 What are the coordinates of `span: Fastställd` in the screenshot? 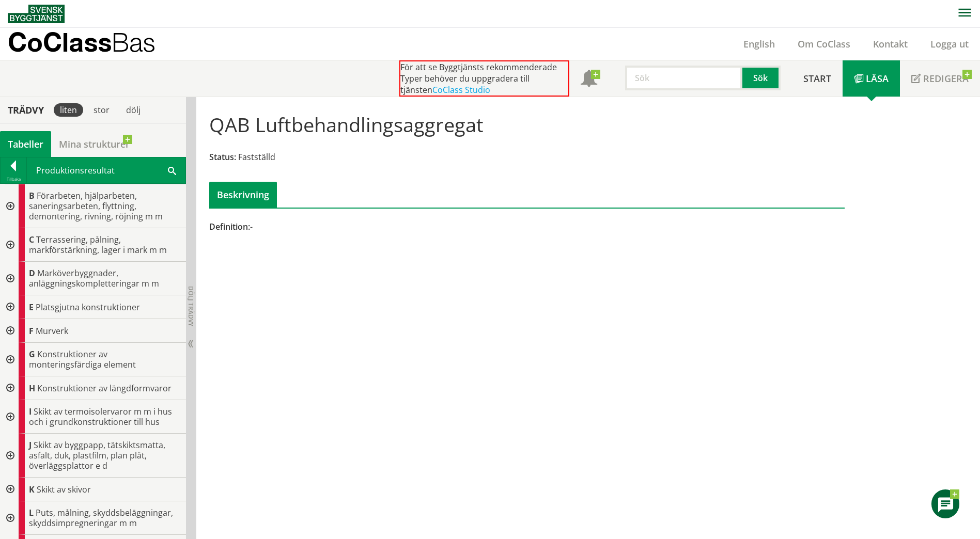 It's located at (257, 157).